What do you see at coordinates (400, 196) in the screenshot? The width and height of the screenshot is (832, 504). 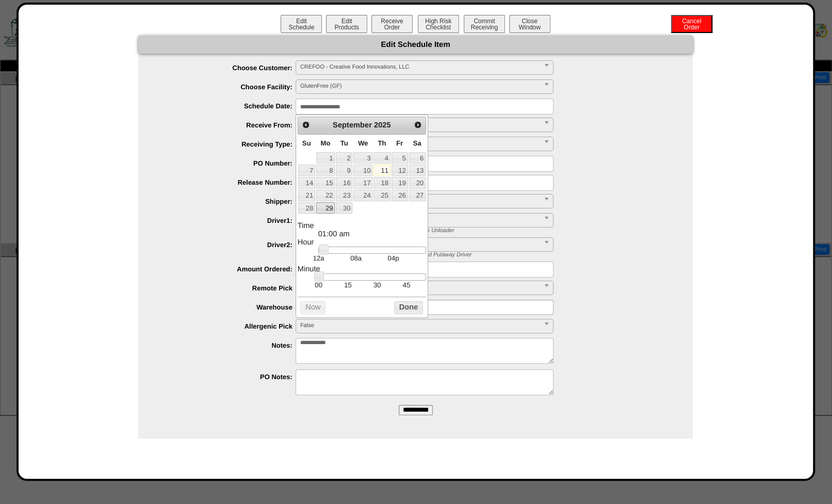 I see `a: 26` at bounding box center [400, 196].